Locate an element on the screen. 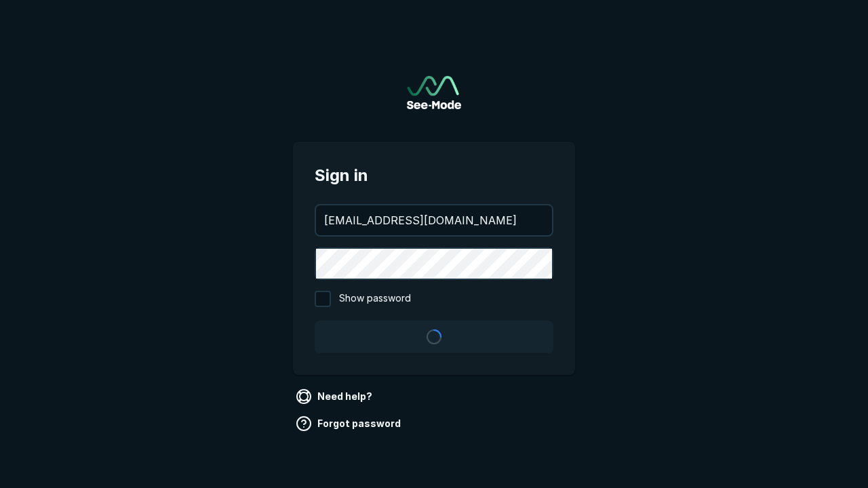 The height and width of the screenshot is (488, 868). a: Need help? is located at coordinates (335, 397).